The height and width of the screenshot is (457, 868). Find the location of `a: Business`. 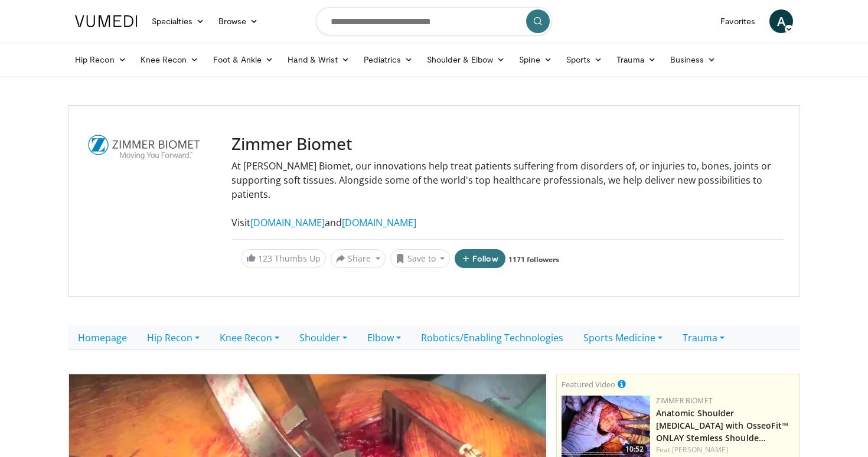

a: Business is located at coordinates (693, 60).